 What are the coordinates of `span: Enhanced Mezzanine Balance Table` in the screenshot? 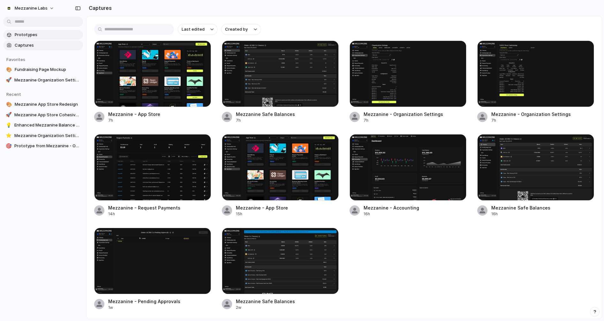 It's located at (47, 125).